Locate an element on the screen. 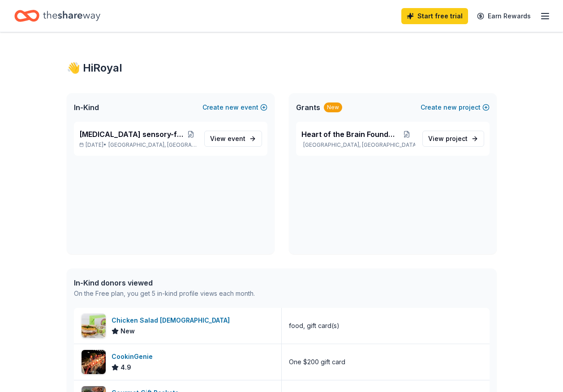  span: event is located at coordinates (237, 138).